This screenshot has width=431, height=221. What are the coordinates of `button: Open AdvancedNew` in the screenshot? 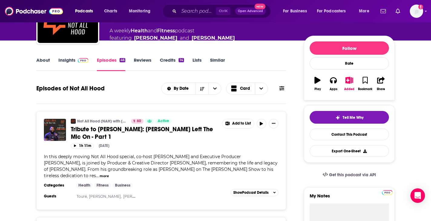 It's located at (250, 11).